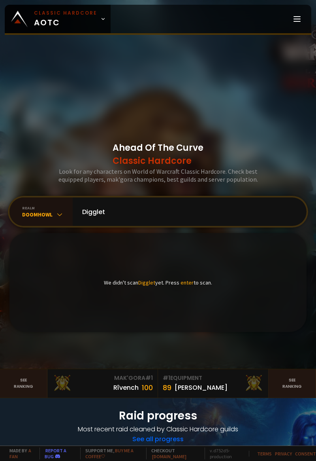 This screenshot has width=316, height=461. I want to click on small: Classic Hardcore, so click(66, 13).